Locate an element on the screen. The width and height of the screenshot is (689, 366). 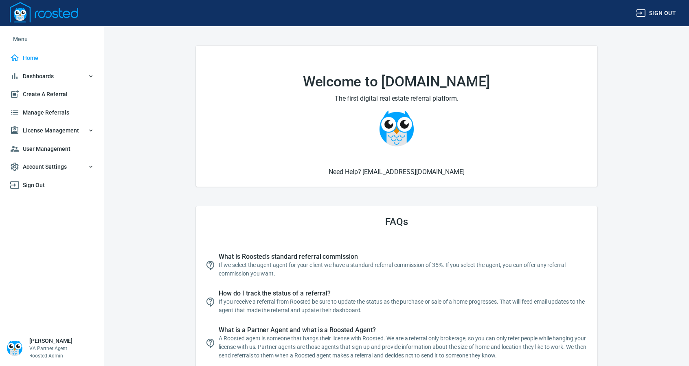
h2: The first digital real estate referral platform. is located at coordinates (397, 98).